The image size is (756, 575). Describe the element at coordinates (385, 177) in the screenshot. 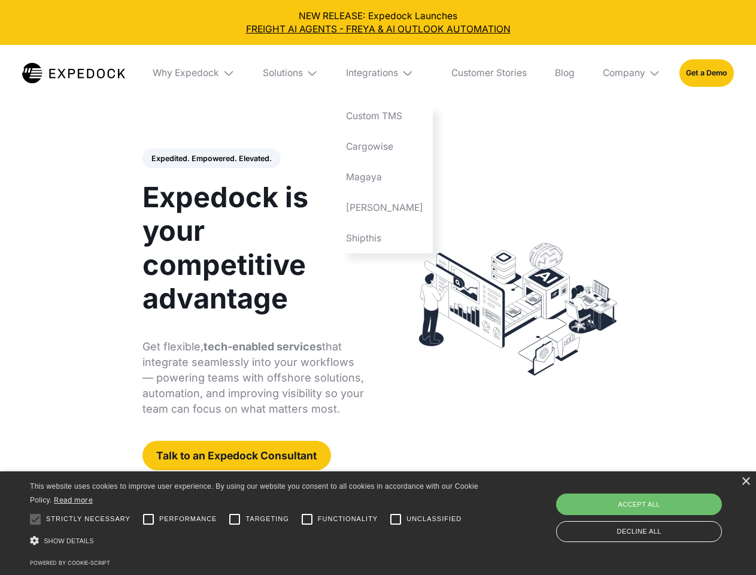

I see `a: Magaya` at that location.